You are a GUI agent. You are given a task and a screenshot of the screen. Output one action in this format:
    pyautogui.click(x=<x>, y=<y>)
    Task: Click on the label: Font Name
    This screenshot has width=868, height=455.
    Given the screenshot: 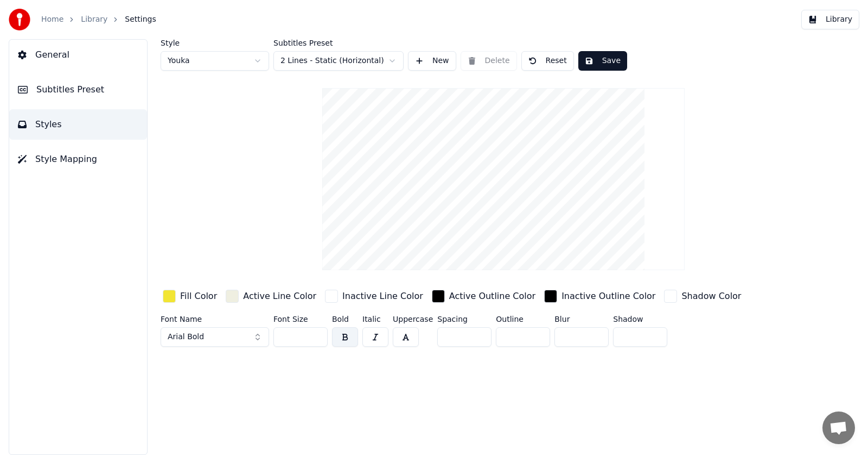 What is the action you would take?
    pyautogui.click(x=215, y=319)
    